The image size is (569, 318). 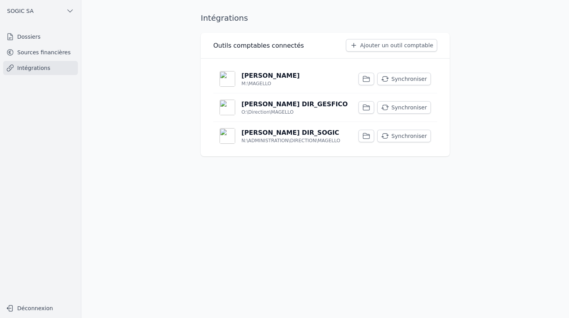 I want to click on p: N:\ADMINISTRATION\DIRECTION\MAGELLO, so click(x=291, y=141).